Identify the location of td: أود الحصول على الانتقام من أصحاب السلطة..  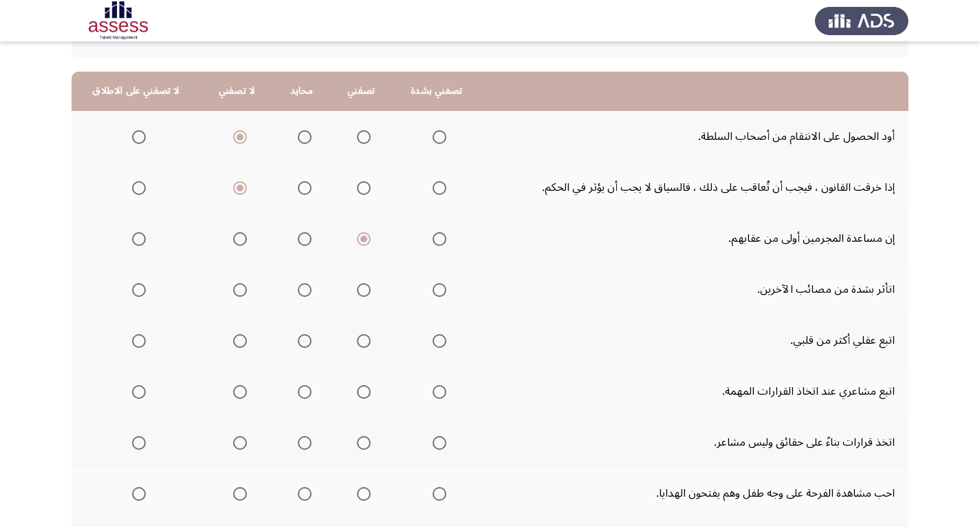
(695, 136).